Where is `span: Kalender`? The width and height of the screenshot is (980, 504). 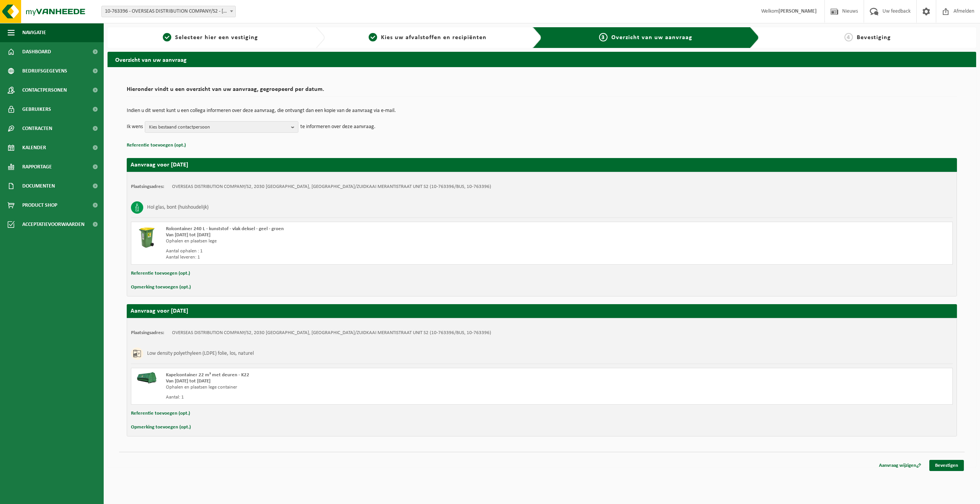 span: Kalender is located at coordinates (34, 147).